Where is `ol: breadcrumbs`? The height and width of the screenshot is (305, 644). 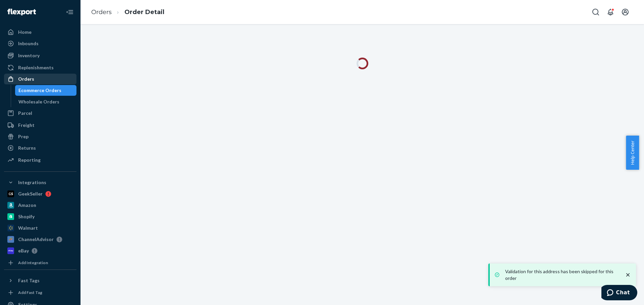 ol: breadcrumbs is located at coordinates (128, 12).